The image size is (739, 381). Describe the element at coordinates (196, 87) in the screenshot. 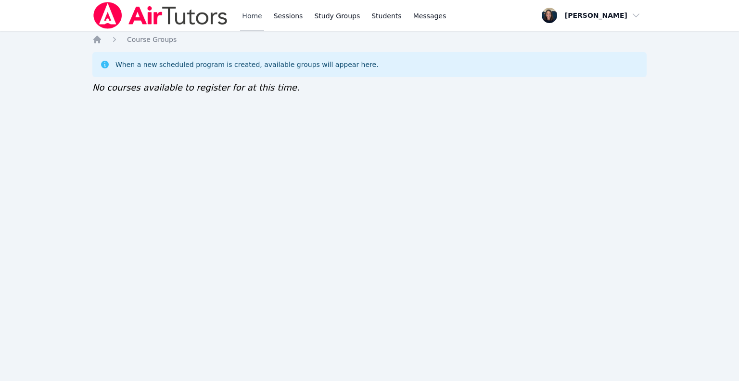

I see `span: No courses available to register for at this time.` at that location.